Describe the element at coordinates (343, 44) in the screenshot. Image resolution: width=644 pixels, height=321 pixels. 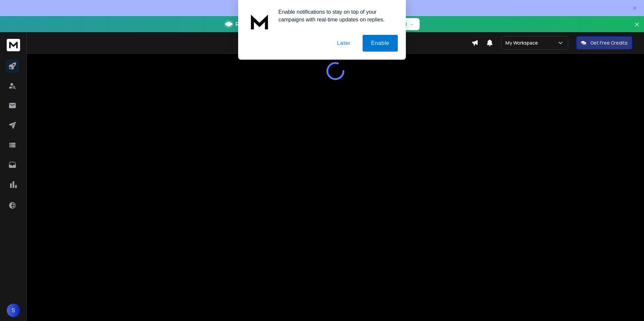
I see `button: Later` at that location.